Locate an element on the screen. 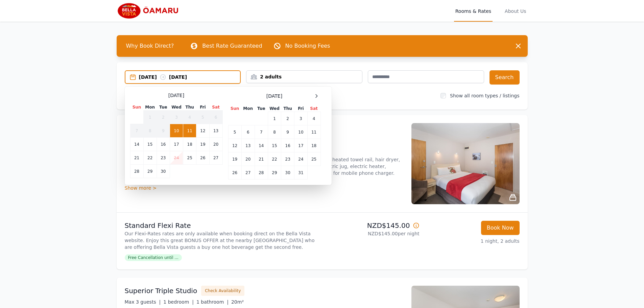 The width and height of the screenshot is (644, 308). p: Standard Flexi Rate is located at coordinates (222, 225).